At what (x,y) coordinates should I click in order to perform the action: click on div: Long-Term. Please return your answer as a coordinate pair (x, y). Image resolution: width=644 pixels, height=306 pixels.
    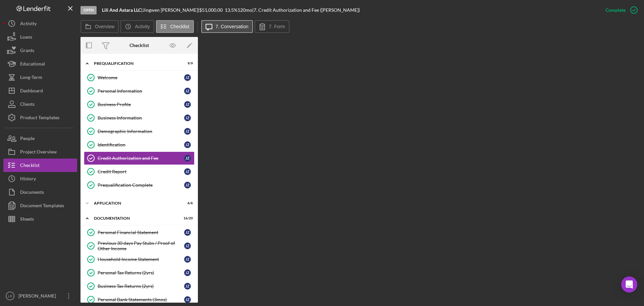
    Looking at the image, I should click on (31, 78).